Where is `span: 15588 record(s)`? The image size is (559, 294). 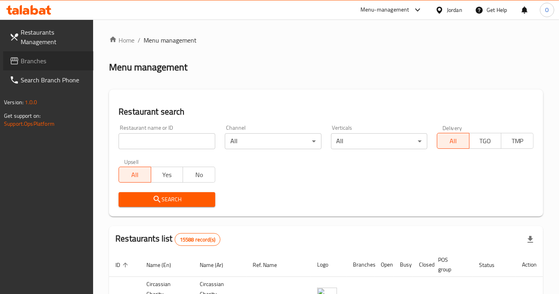
span: 15588 record(s) is located at coordinates (197, 239).